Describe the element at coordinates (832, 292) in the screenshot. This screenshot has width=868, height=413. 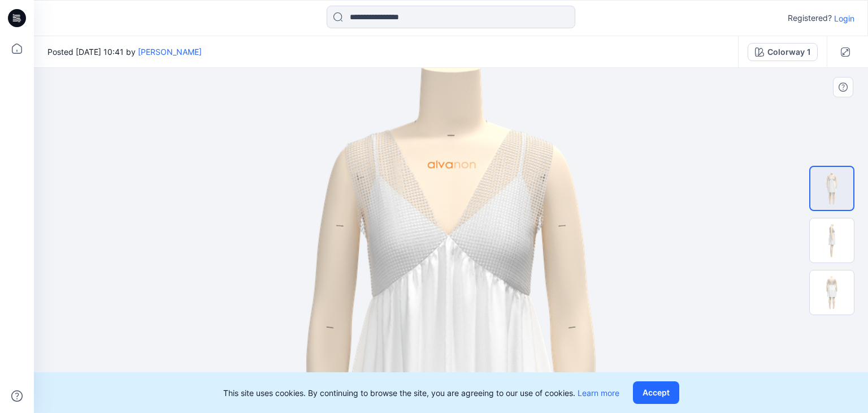
I see `img: 304_2` at that location.